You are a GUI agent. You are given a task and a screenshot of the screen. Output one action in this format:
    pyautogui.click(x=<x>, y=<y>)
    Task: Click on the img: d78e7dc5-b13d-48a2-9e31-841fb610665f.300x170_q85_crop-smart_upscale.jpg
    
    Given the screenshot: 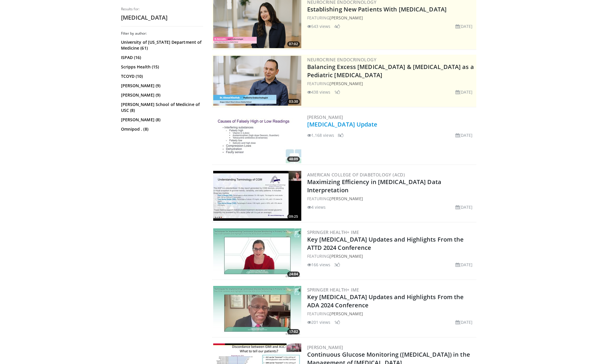 What is the action you would take?
    pyautogui.click(x=257, y=196)
    